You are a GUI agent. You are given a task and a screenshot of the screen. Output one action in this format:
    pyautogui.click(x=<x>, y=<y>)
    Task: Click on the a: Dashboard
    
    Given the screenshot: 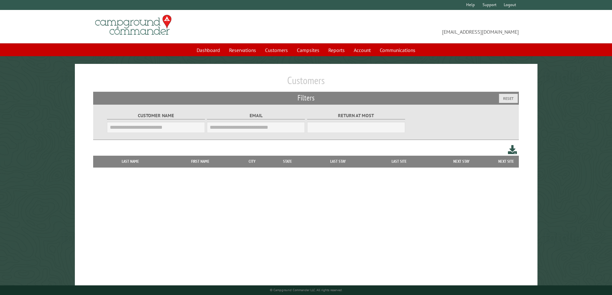 What is the action you would take?
    pyautogui.click(x=208, y=50)
    